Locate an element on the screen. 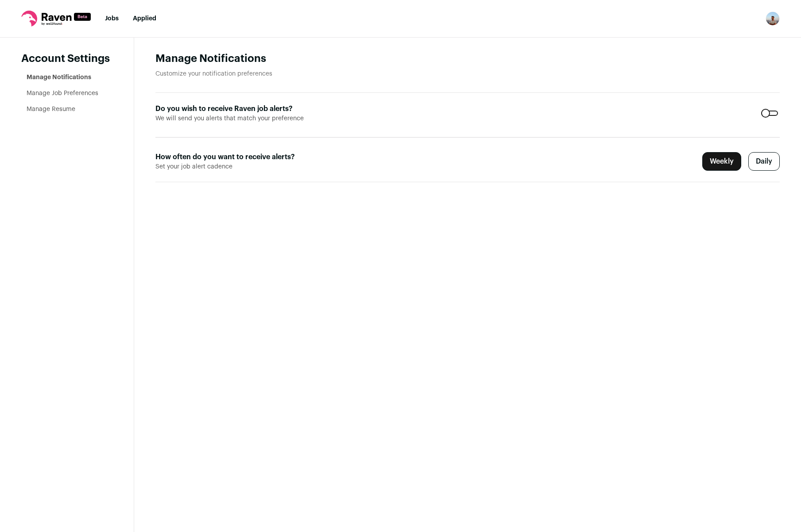 This screenshot has width=801, height=532. a: Applied is located at coordinates (144, 18).